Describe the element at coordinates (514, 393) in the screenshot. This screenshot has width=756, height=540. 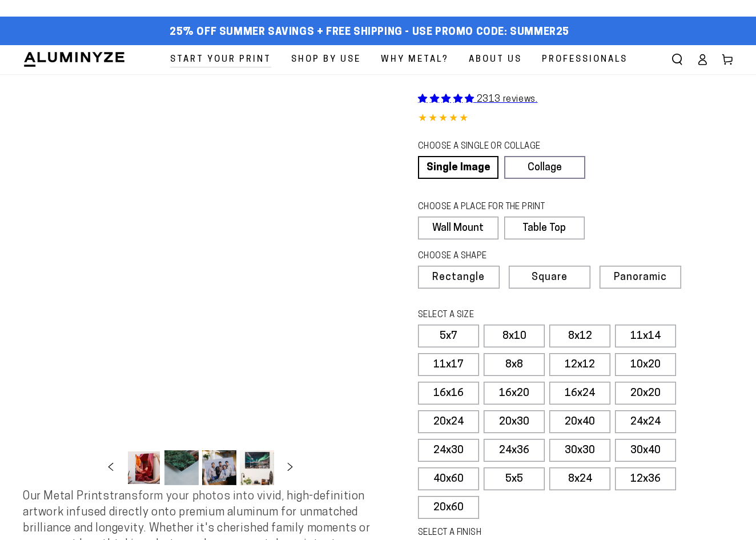
I see `label: 16x20` at that location.